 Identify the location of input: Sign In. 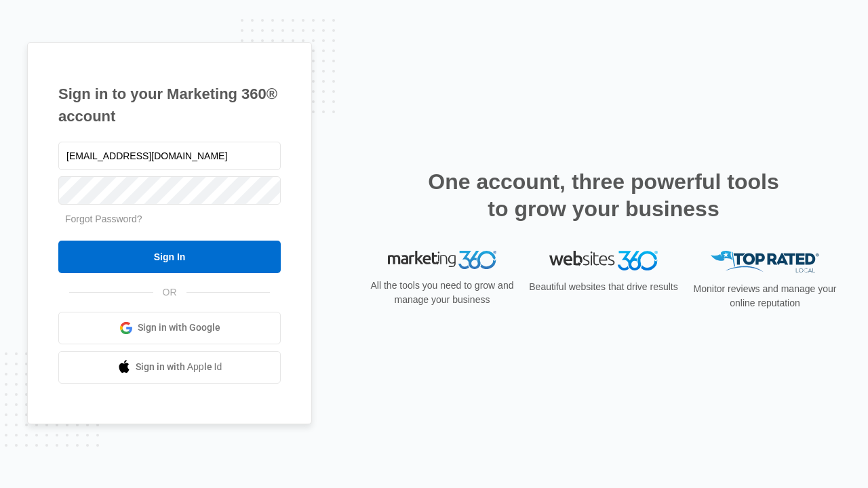
(170, 257).